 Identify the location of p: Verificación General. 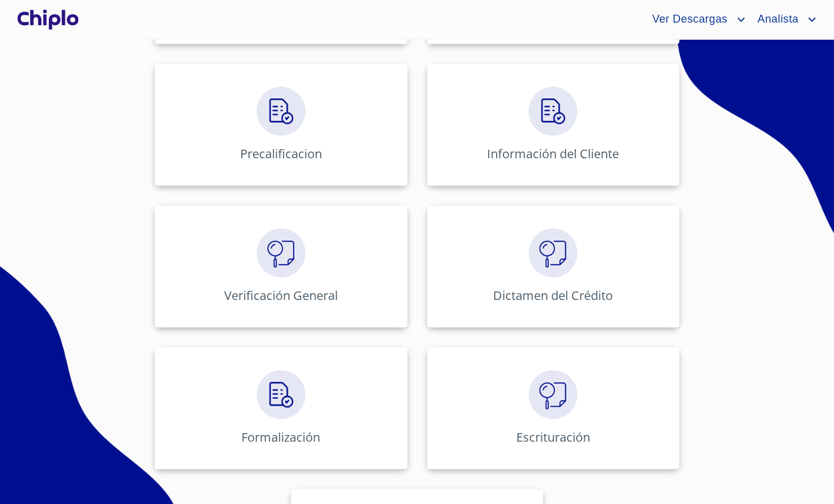
(281, 295).